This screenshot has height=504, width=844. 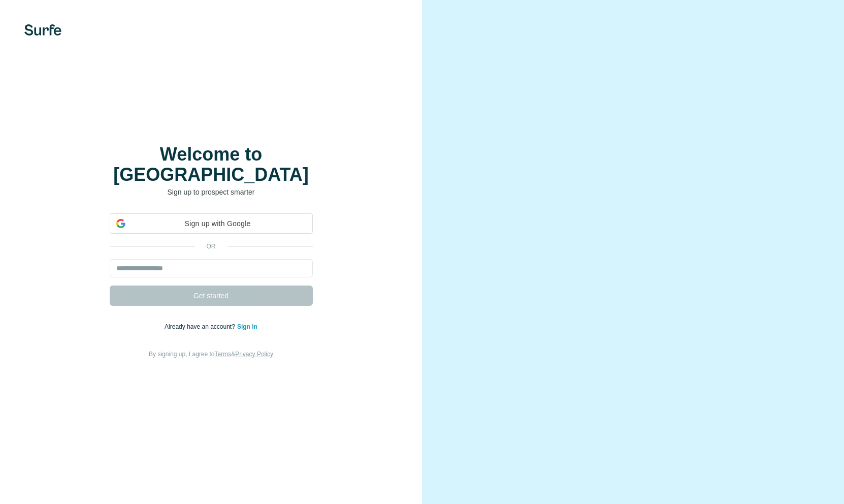 What do you see at coordinates (201, 326) in the screenshot?
I see `span: Already have an account?` at bounding box center [201, 326].